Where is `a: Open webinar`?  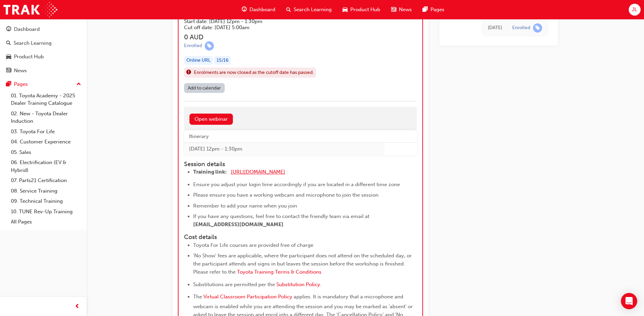 a: Open webinar is located at coordinates (211, 119).